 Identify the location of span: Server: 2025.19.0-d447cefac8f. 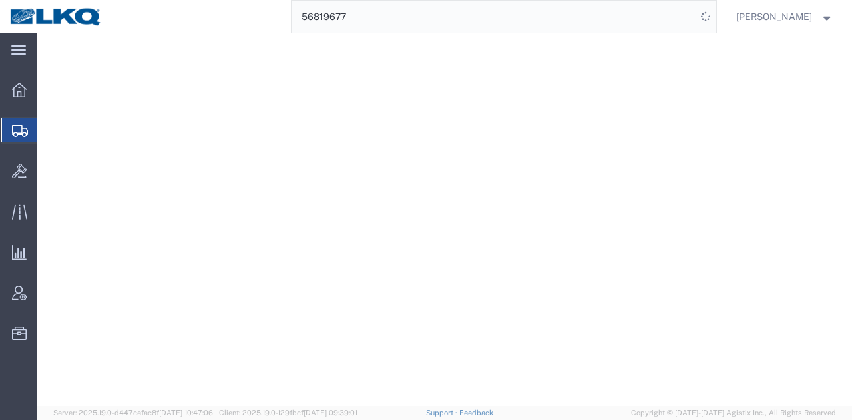
(133, 413).